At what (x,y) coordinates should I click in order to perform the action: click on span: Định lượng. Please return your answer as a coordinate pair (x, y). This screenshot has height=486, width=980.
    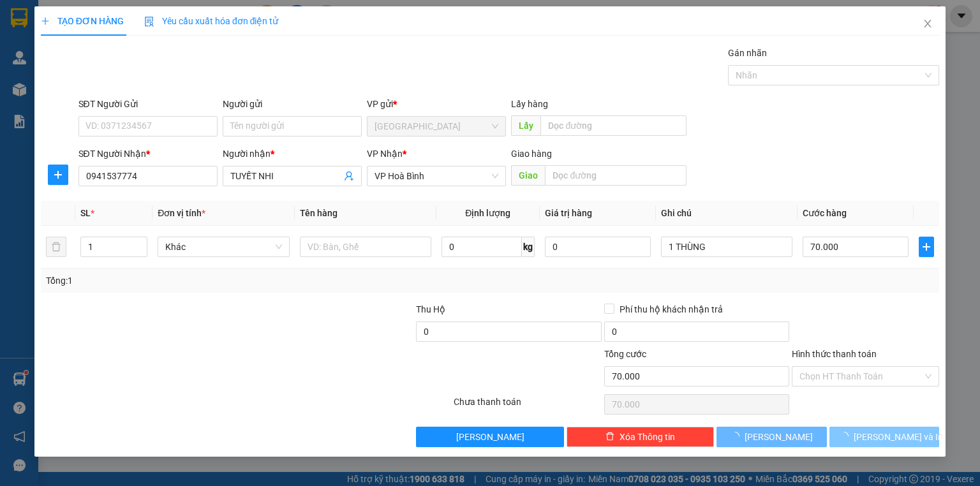
    Looking at the image, I should click on (488, 213).